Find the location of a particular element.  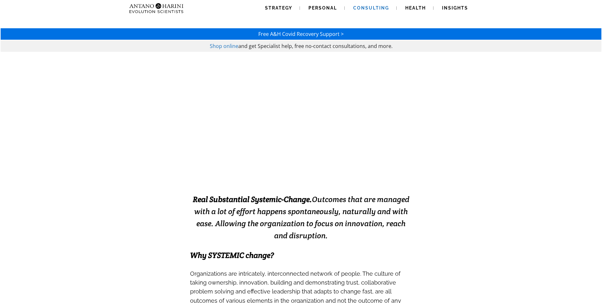

span: and get Specialist help, free no-contact consultations, and more. is located at coordinates (315, 46).